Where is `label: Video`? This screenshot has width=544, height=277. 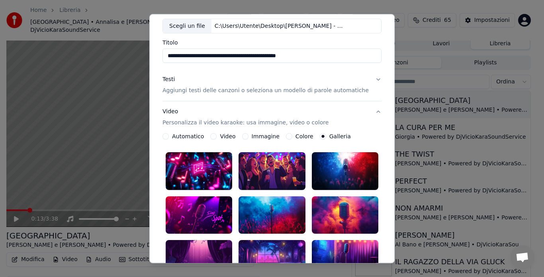 label: Video is located at coordinates (227, 137).